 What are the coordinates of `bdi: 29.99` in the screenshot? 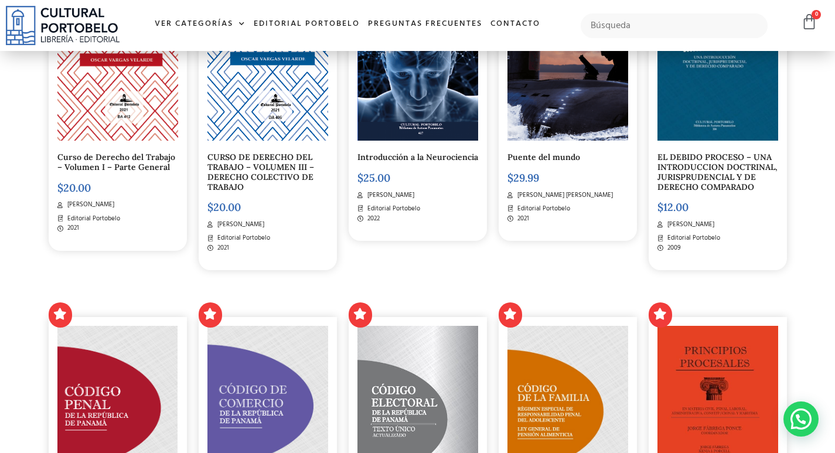 It's located at (523, 178).